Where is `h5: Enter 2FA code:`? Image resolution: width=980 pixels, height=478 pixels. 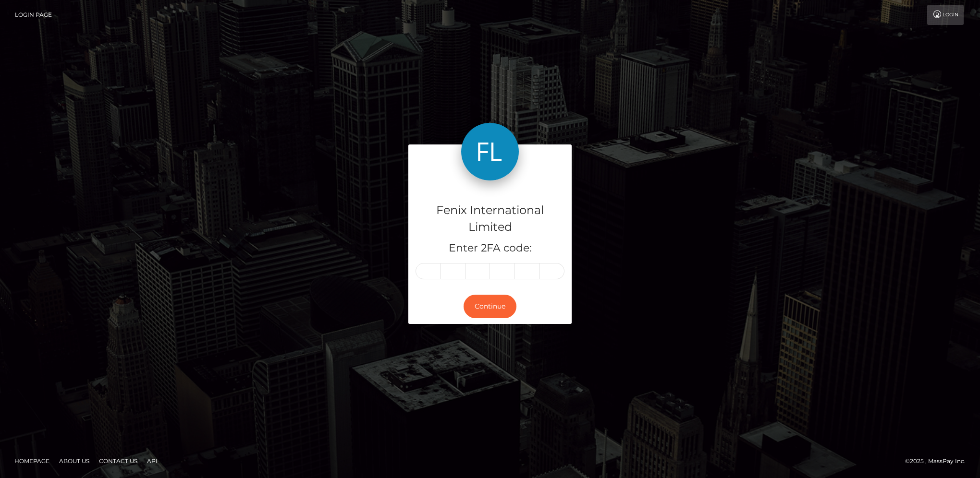 h5: Enter 2FA code: is located at coordinates (490, 248).